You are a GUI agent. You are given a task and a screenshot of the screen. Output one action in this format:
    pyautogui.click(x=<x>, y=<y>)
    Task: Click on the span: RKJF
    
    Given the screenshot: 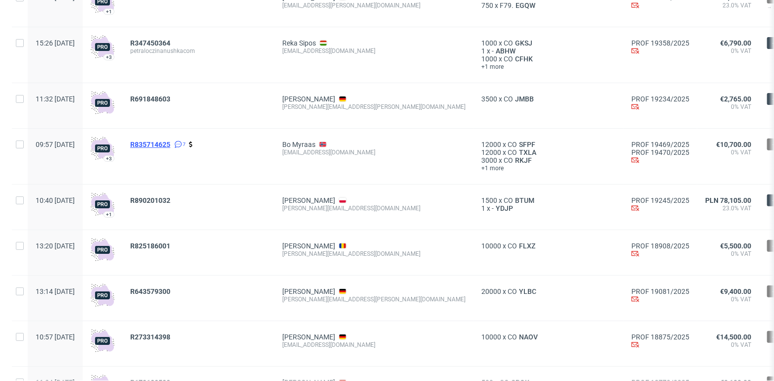 What is the action you would take?
    pyautogui.click(x=523, y=160)
    